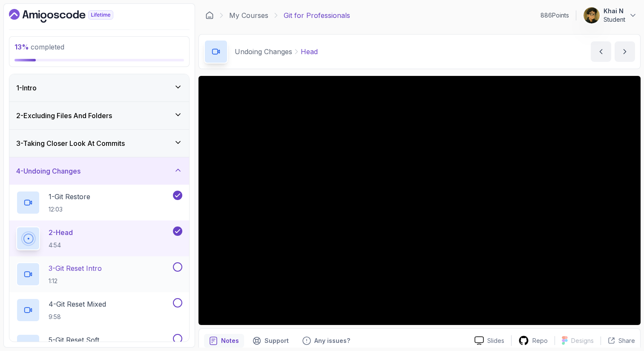 The image size is (644, 351). I want to click on h3: 3 - Taking Closer Look At Commits, so click(70, 143).